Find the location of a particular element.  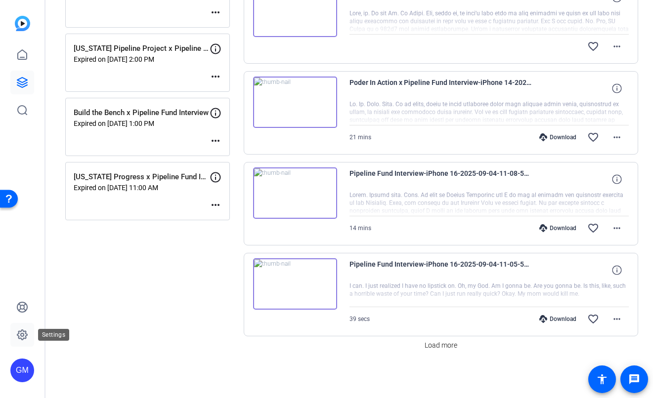

span: 14 mins is located at coordinates (360, 228).